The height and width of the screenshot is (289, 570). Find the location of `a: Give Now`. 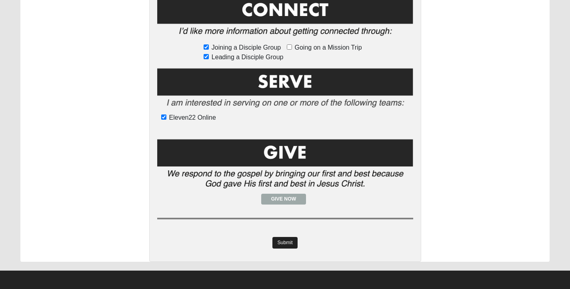

a: Give Now is located at coordinates (283, 199).